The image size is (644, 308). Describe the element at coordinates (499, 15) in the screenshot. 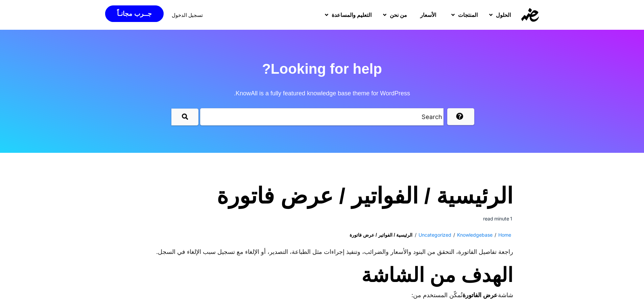

I see `a: الحلول` at that location.